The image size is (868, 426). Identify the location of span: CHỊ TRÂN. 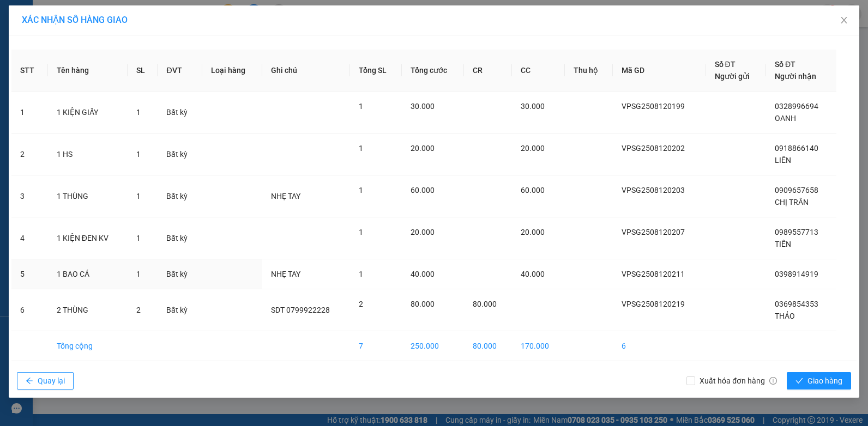
(792, 202).